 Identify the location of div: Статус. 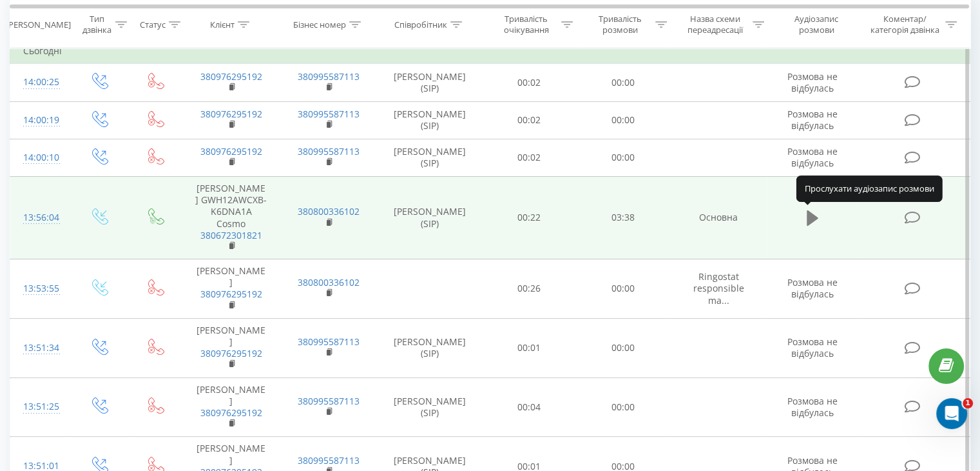
(153, 24).